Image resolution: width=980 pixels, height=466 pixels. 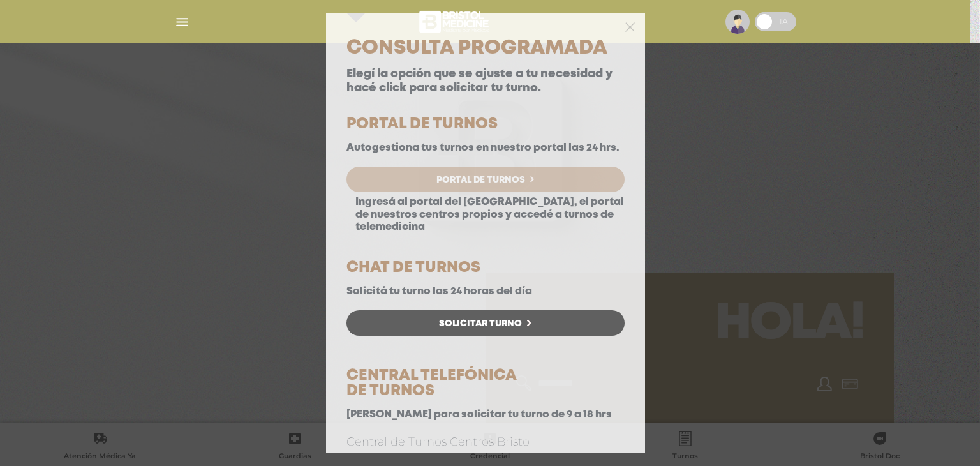 I want to click on a: Solicitar Turno, so click(x=486, y=323).